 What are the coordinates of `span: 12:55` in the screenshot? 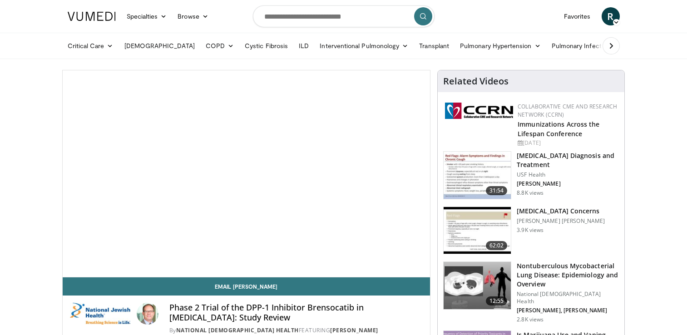 It's located at (497, 301).